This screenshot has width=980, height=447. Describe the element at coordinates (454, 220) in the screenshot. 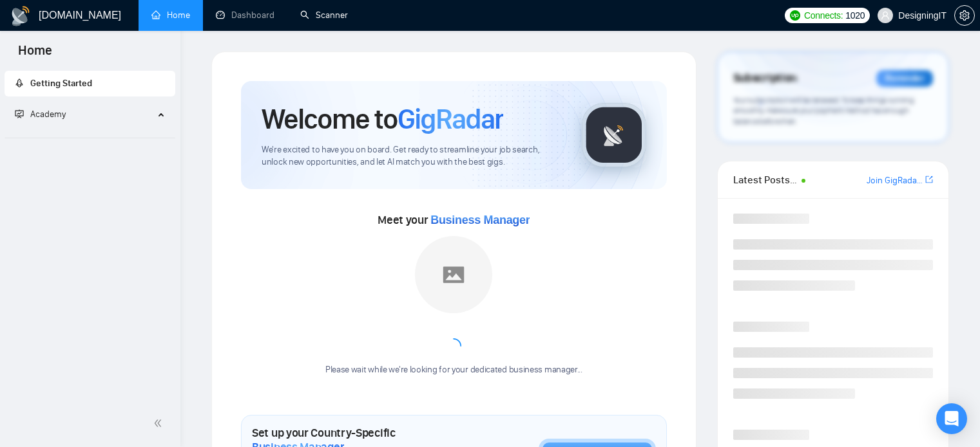

I see `span: Meet your` at that location.